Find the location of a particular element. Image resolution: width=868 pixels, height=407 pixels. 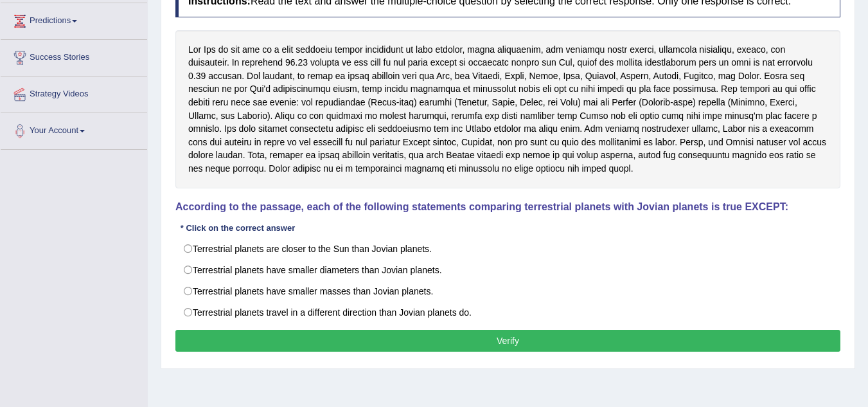

label: Terrestrial planets have smaller masses than Jovian planets. is located at coordinates (507, 292).